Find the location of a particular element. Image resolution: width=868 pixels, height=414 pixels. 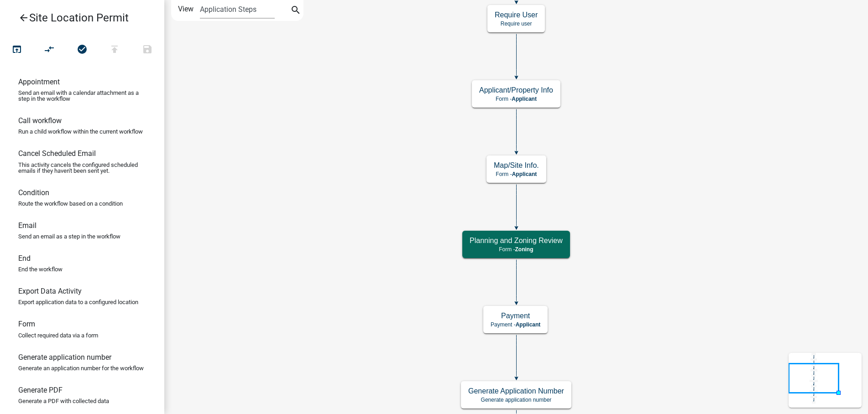

p: Require user is located at coordinates (516, 24).